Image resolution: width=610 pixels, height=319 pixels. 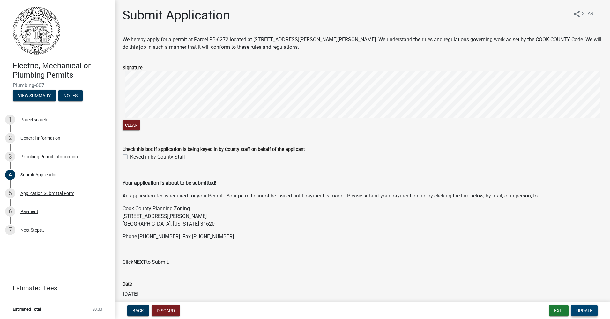 I want to click on button: Clear, so click(x=131, y=125).